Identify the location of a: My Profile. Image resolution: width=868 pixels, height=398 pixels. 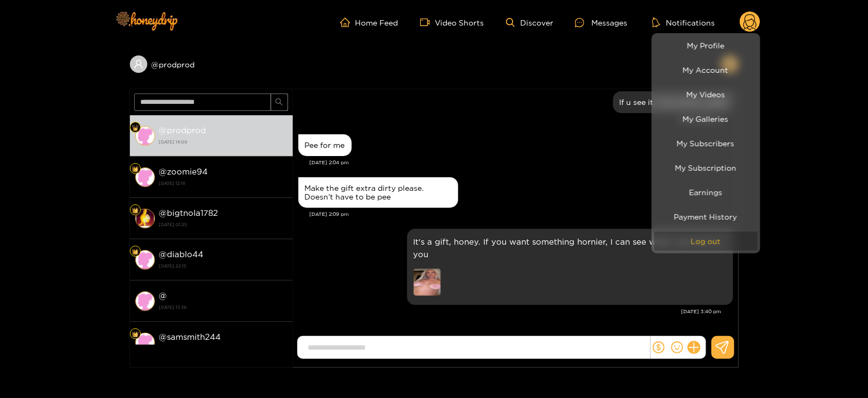
(706, 45).